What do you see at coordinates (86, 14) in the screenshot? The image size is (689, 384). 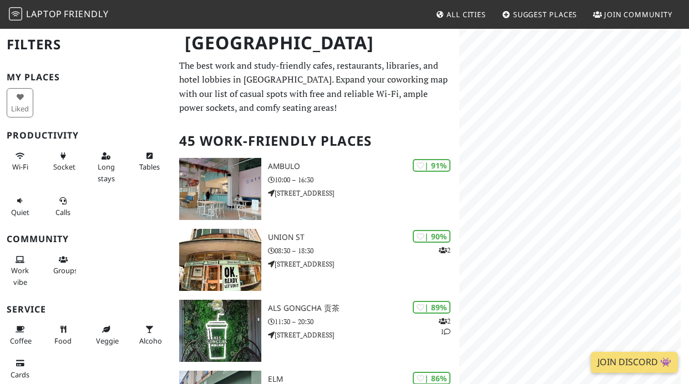 I see `span: Friendly` at bounding box center [86, 14].